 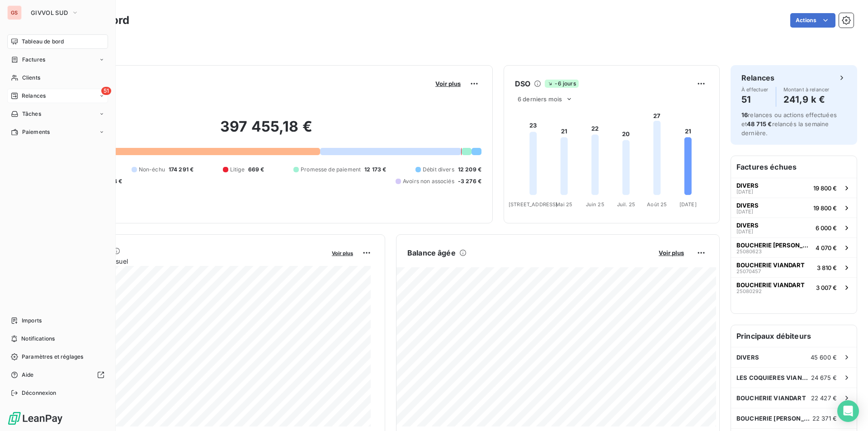 I want to click on span: 25070457, so click(x=748, y=271).